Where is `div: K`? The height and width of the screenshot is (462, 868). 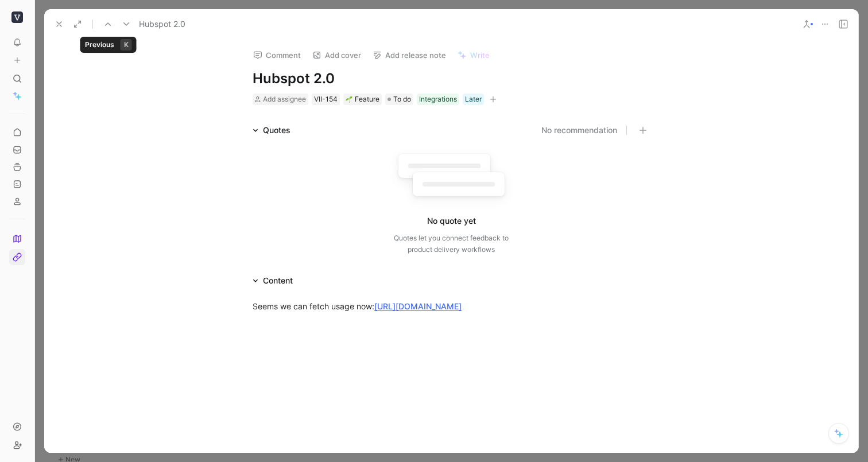
div: K is located at coordinates (127, 45).